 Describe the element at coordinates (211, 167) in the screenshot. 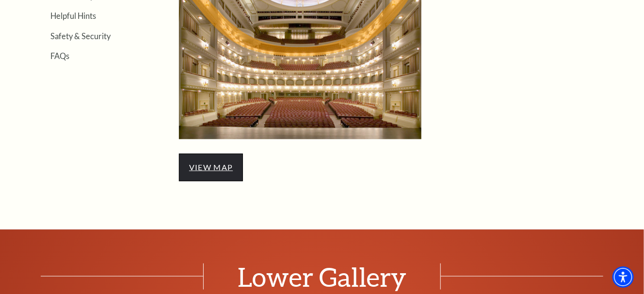

I see `a: view map - open in a new tab` at that location.